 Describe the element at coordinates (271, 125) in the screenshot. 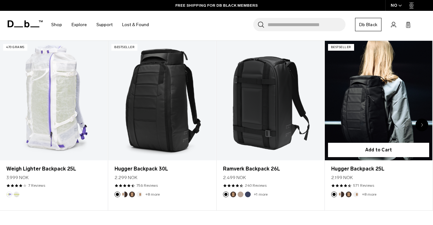

I see `div: 3 / 20` at that location.